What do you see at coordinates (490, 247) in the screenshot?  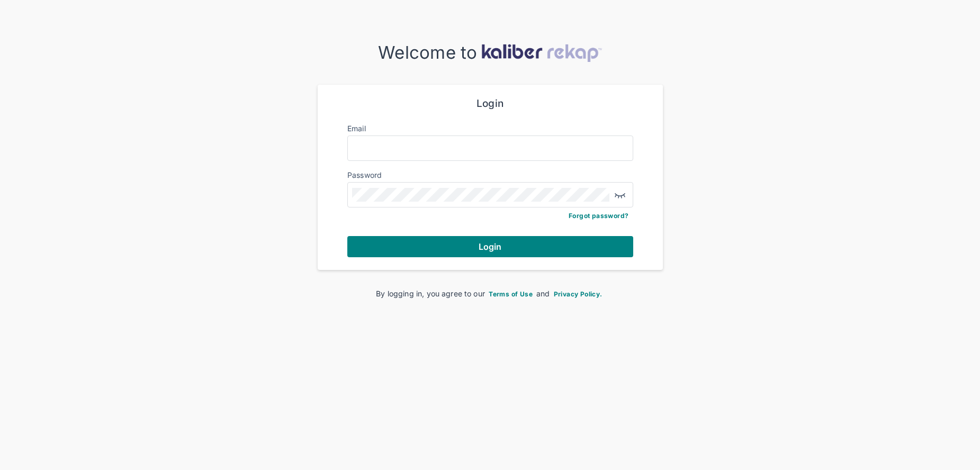 I see `span: Login` at bounding box center [490, 247].